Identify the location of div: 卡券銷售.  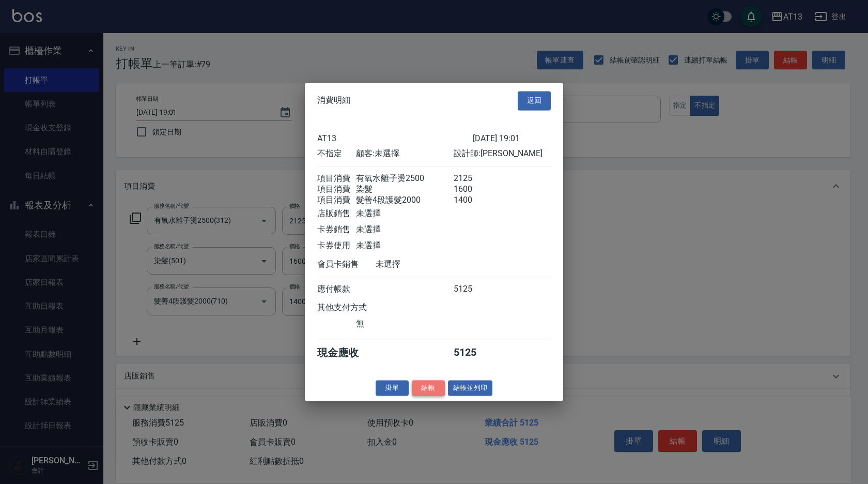
(336, 230).